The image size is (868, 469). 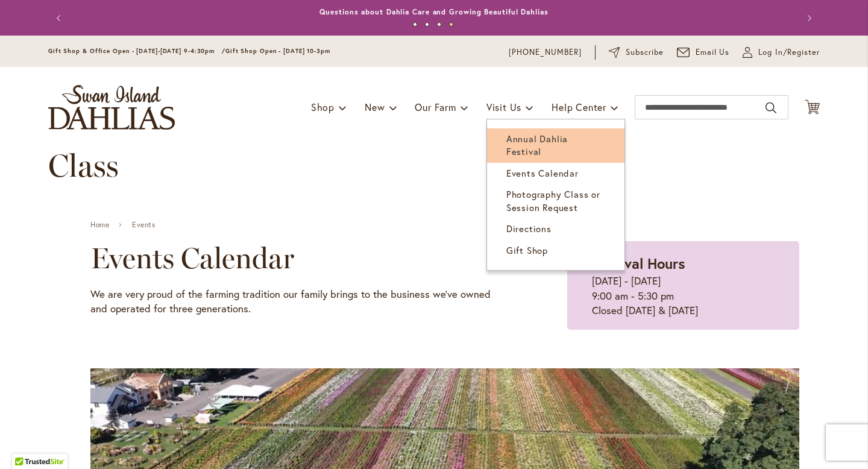 What do you see at coordinates (435, 107) in the screenshot?
I see `span: Our Farm` at bounding box center [435, 107].